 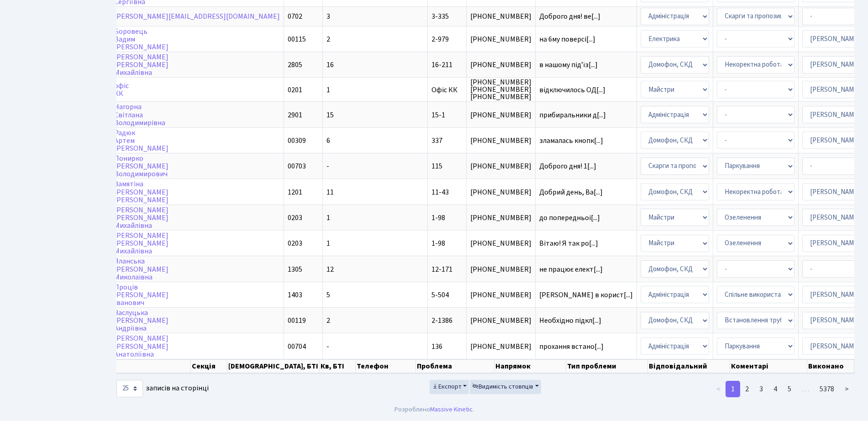 I want to click on a: 4, so click(x=775, y=389).